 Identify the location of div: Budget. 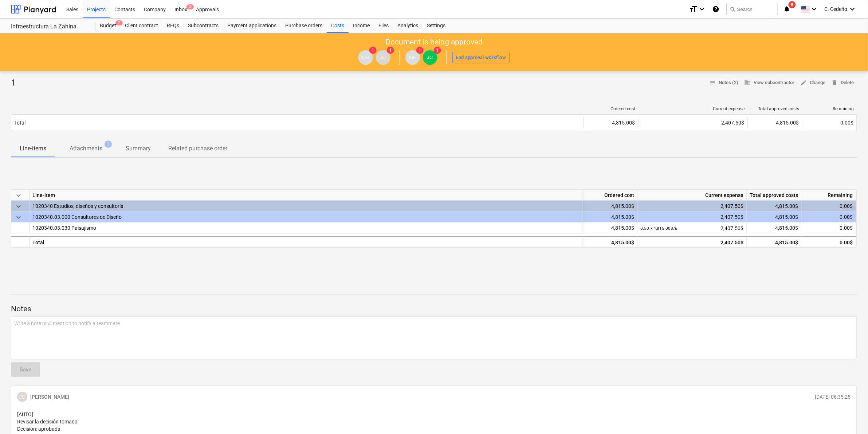
(108, 26).